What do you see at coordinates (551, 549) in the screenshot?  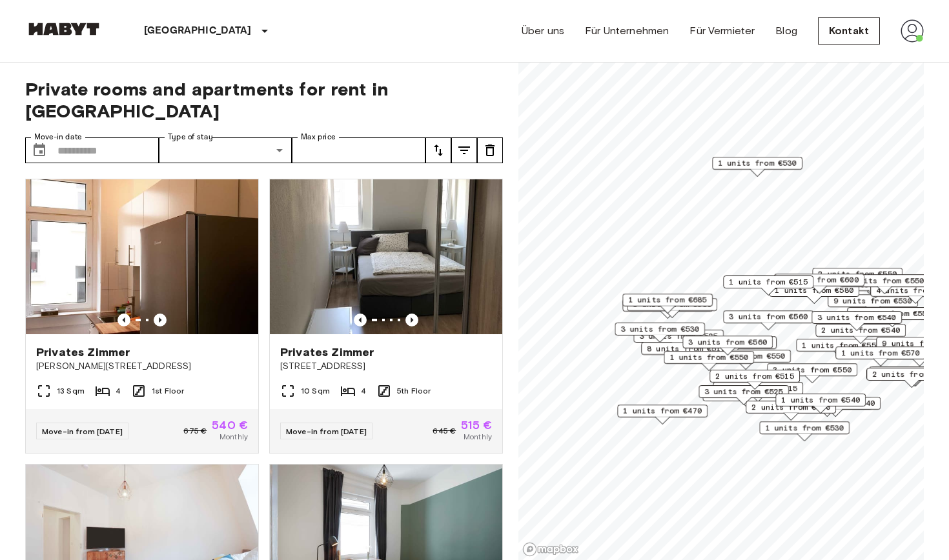 I see `a: Mapbox logo` at bounding box center [551, 549].